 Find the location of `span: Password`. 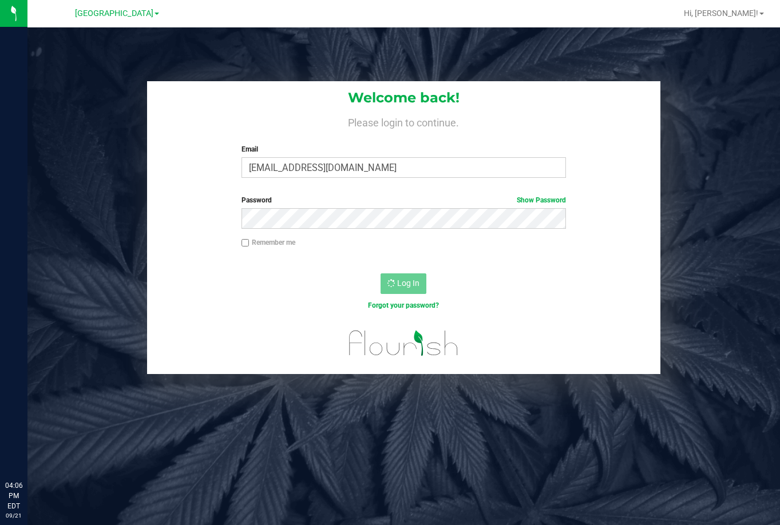

span: Password is located at coordinates (256, 200).